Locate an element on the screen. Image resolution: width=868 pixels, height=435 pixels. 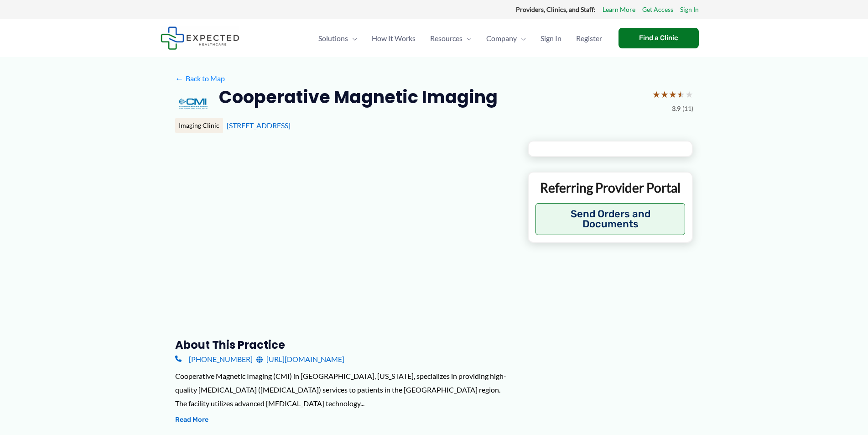
img: Expected Healthcare Logo - side, dark font, small is located at coordinates (200, 38).